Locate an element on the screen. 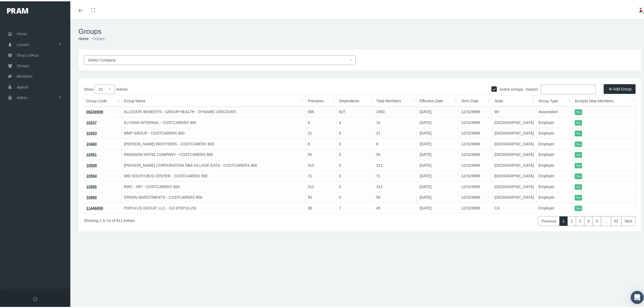 The width and height of the screenshot is (644, 308). th: Group Code: activate to sort column descending is located at coordinates (103, 100).